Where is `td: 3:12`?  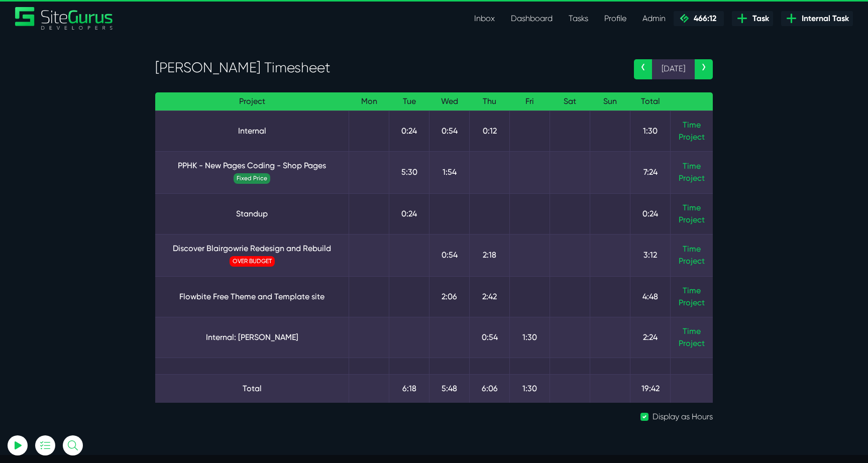 td: 3:12 is located at coordinates (650, 255).